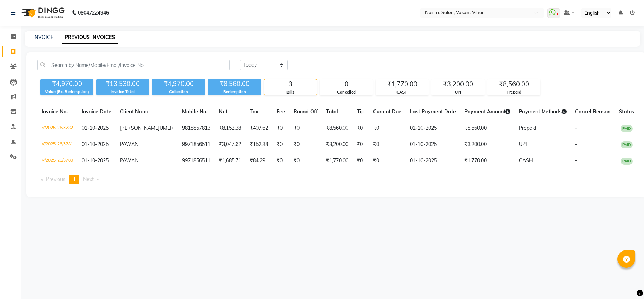  Describe the element at coordinates (387, 111) in the screenshot. I see `span: Current Due` at that location.